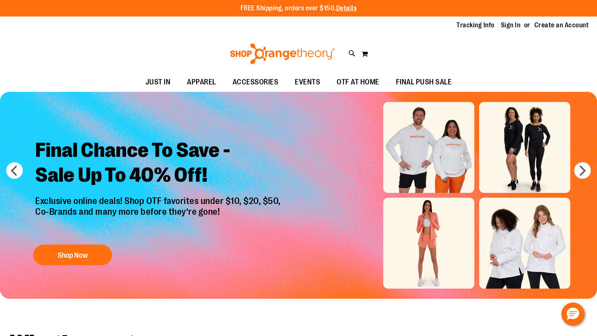  Describe the element at coordinates (307, 82) in the screenshot. I see `a: EVENTS` at that location.